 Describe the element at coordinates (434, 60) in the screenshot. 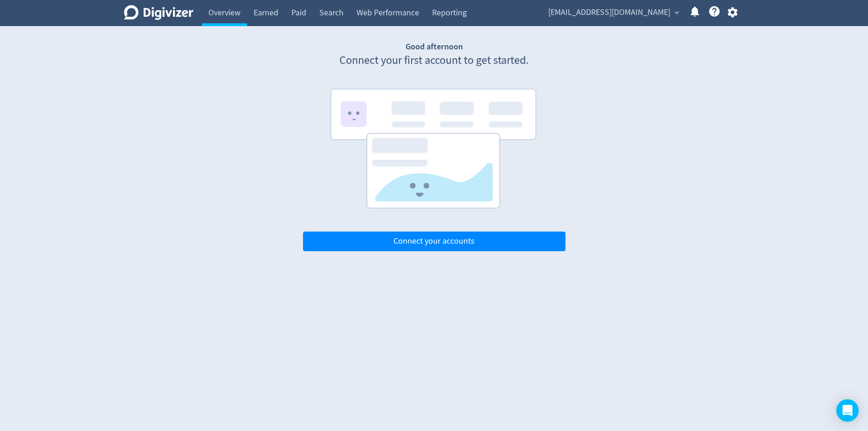

I see `p: Connect your first account to get started.` at that location.